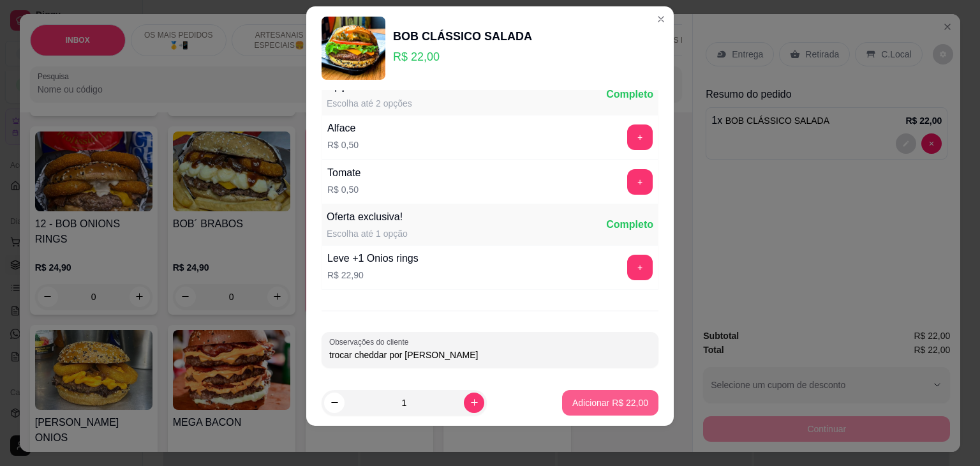  What do you see at coordinates (354, 48) in the screenshot?
I see `img: product-image` at bounding box center [354, 48].